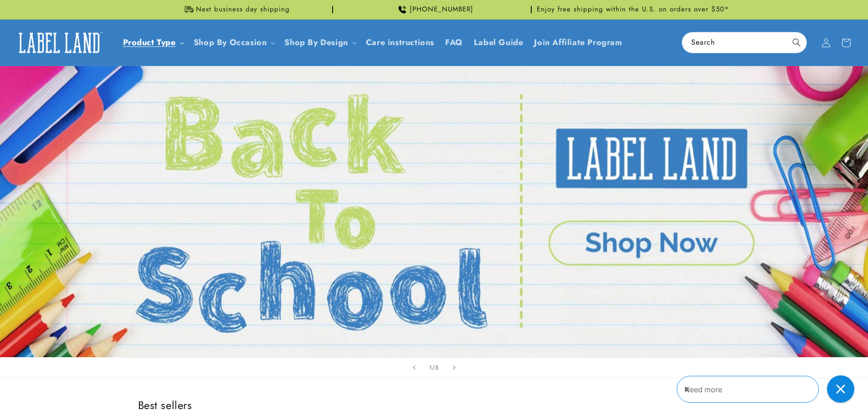 This screenshot has height=415, width=868. I want to click on summary: Shop By Design, so click(320, 43).